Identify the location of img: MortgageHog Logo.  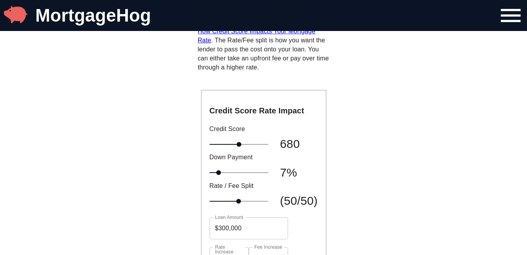
(16, 15).